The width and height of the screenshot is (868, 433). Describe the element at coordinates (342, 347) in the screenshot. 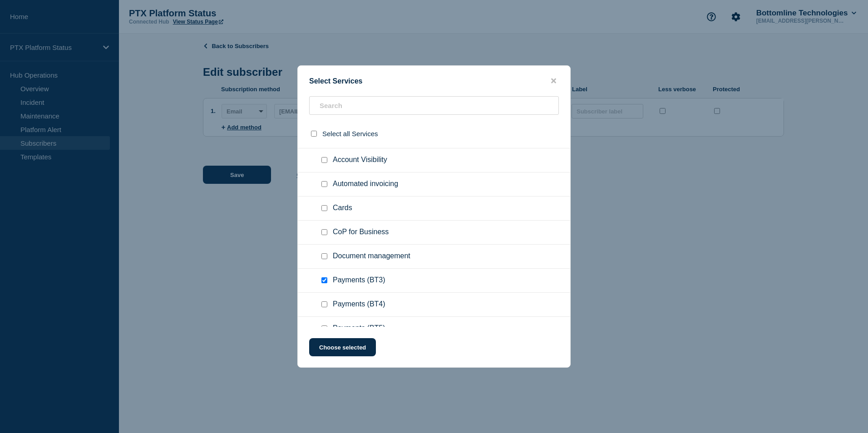

I see `button: Choose selected` at that location.